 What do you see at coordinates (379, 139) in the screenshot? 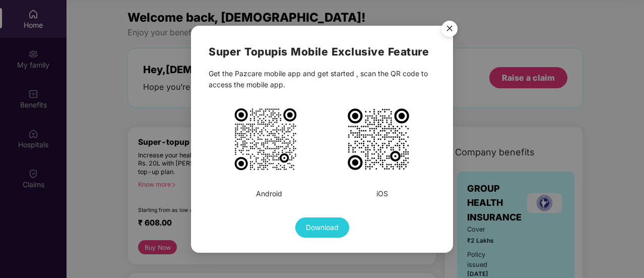
I see `img: PiA8c3ZnIHdpZHRoPSIxMDIzIiBoZWlnaHQ9IjEwMjMiIHZpZXdCb3g9Ii0xIC0xIDMxIDMxIiB4bWxucz0iaHR0cDovL3d3d...` at bounding box center [379, 139].